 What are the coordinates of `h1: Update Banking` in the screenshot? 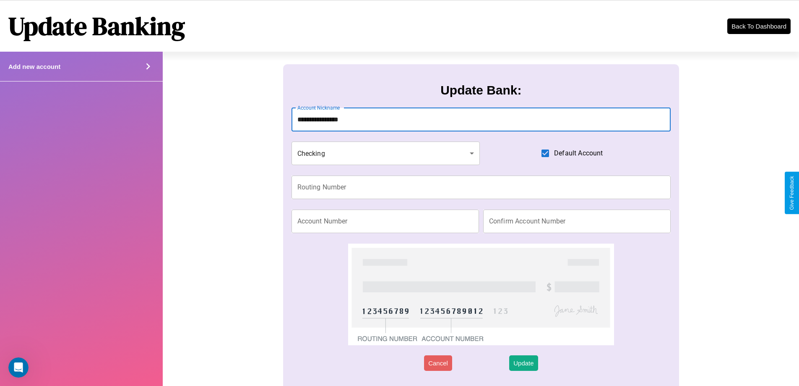 It's located at (96, 26).